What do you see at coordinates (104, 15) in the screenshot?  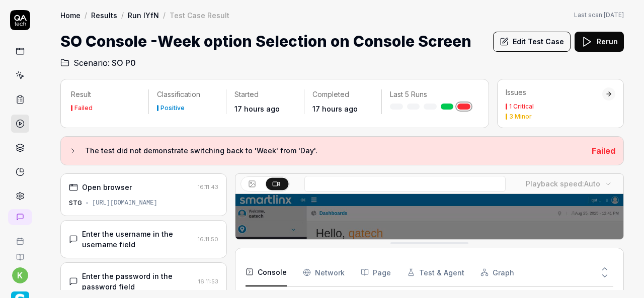 I see `a: Results` at bounding box center [104, 15].